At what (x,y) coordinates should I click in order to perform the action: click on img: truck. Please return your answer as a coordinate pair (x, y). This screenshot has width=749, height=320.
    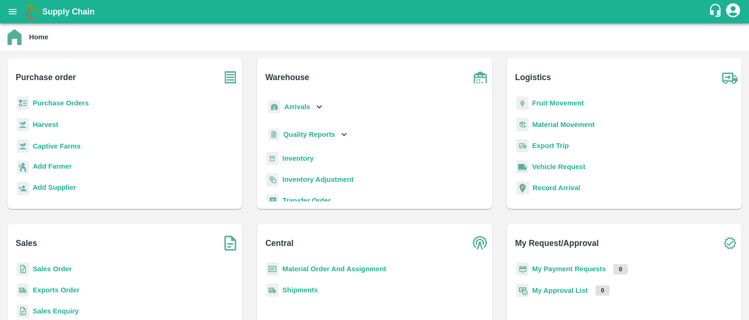
    Looking at the image, I should click on (730, 77).